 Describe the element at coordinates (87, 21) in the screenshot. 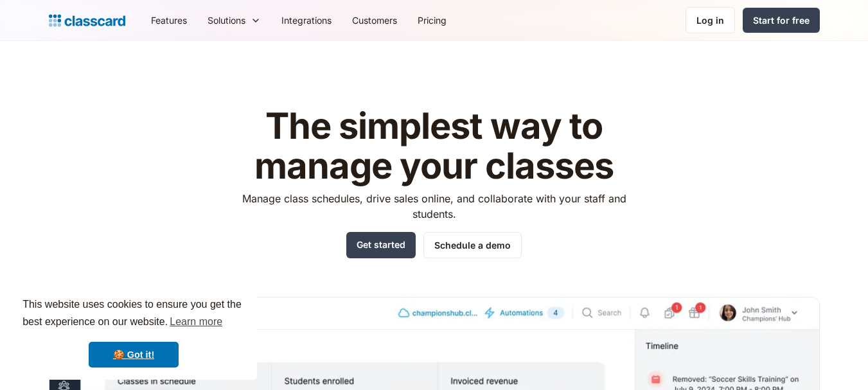

I see `a: home` at that location.